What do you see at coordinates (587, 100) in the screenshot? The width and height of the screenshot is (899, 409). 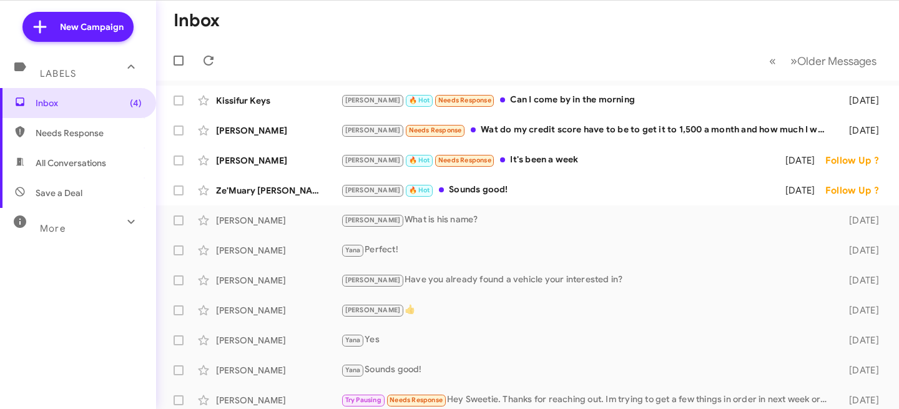 I see `div: Can I come by in the morning` at bounding box center [587, 100].